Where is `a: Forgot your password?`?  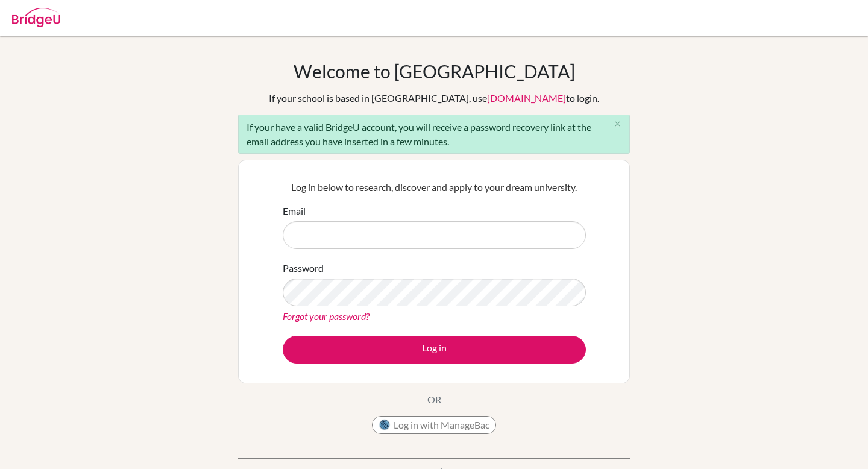 a: Forgot your password? is located at coordinates (326, 316).